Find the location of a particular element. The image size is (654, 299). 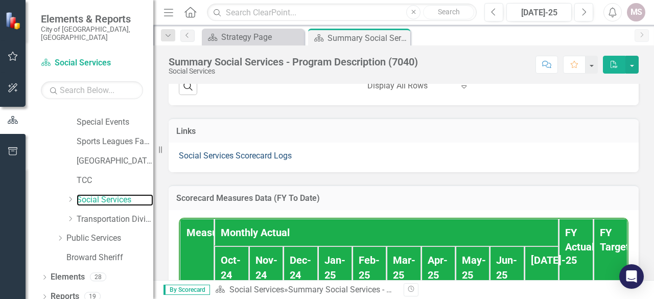

button: MS is located at coordinates (636, 12).